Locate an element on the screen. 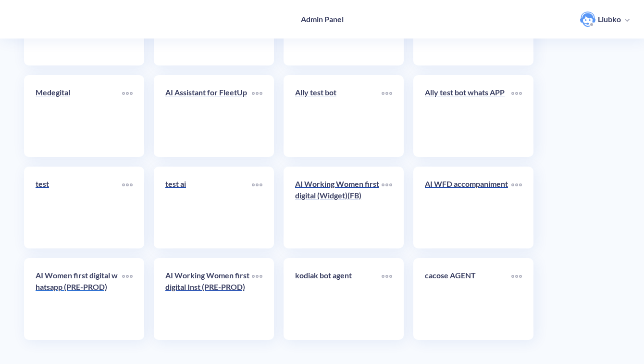 The image size is (644, 364). p: AI Working Women first digital Inst (PRE-PROD) is located at coordinates (209, 281).